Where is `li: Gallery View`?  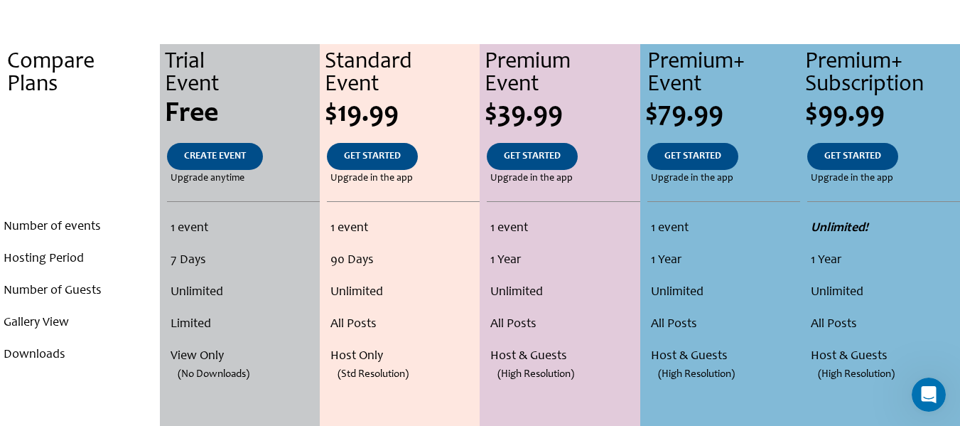 li: Gallery View is located at coordinates (80, 323).